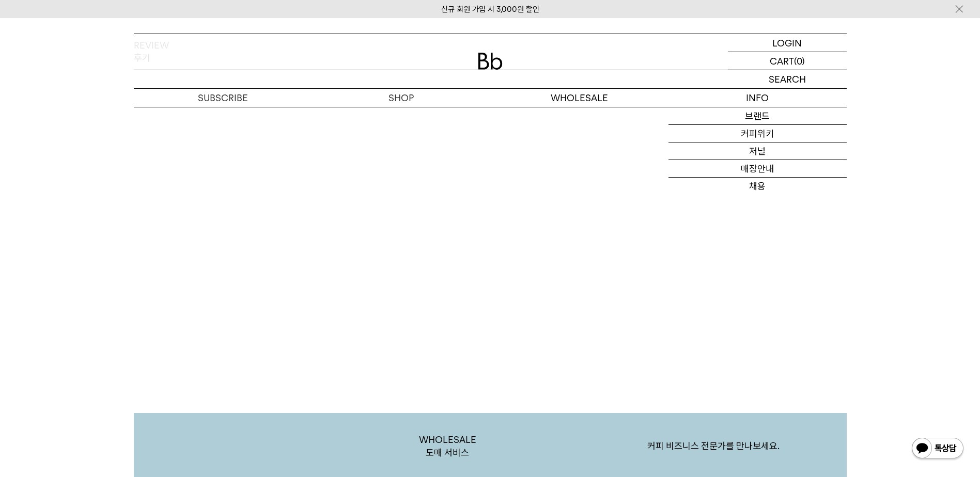  I want to click on a: 브랜드, so click(757, 116).